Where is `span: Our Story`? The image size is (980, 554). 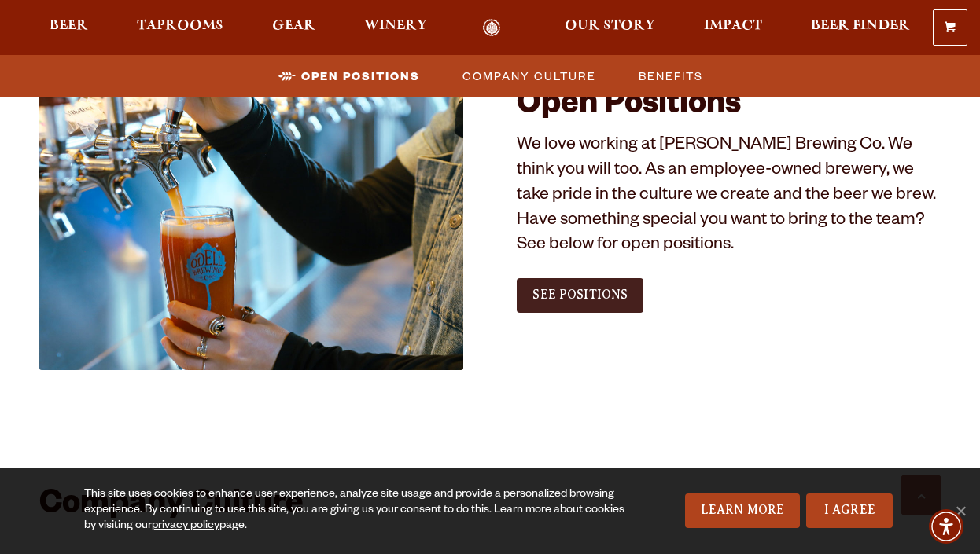 span: Our Story is located at coordinates (610, 26).